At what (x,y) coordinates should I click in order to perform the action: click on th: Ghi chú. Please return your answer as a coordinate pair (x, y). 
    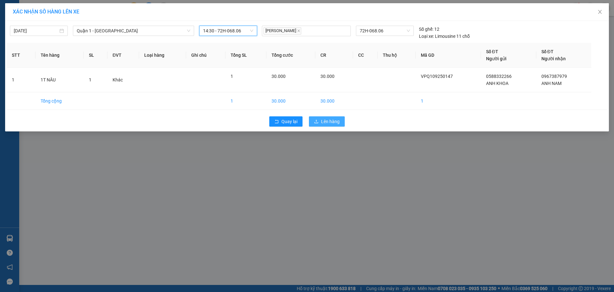
    Looking at the image, I should click on (206, 55).